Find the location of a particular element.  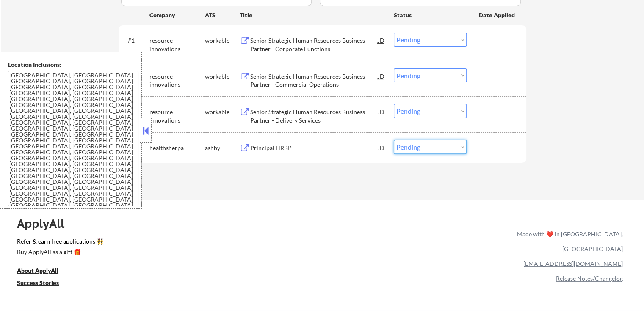

u: Success Stories is located at coordinates (37, 282).